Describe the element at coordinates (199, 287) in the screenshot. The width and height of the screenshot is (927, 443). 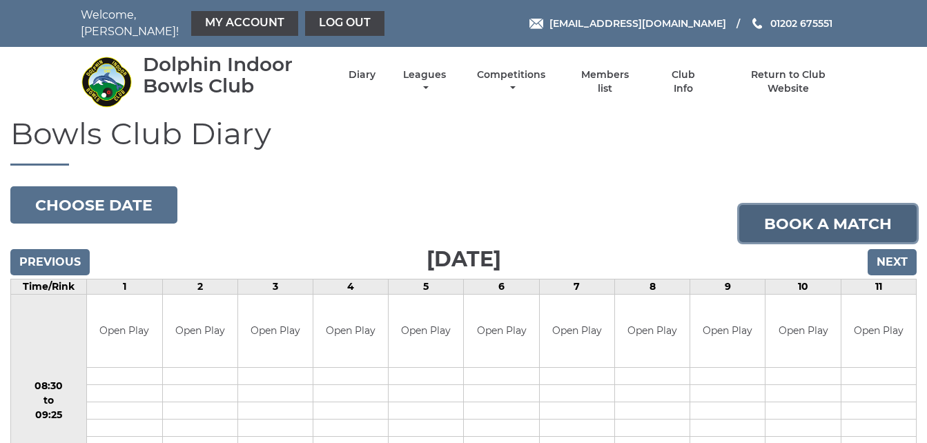
I see `td: 2` at that location.